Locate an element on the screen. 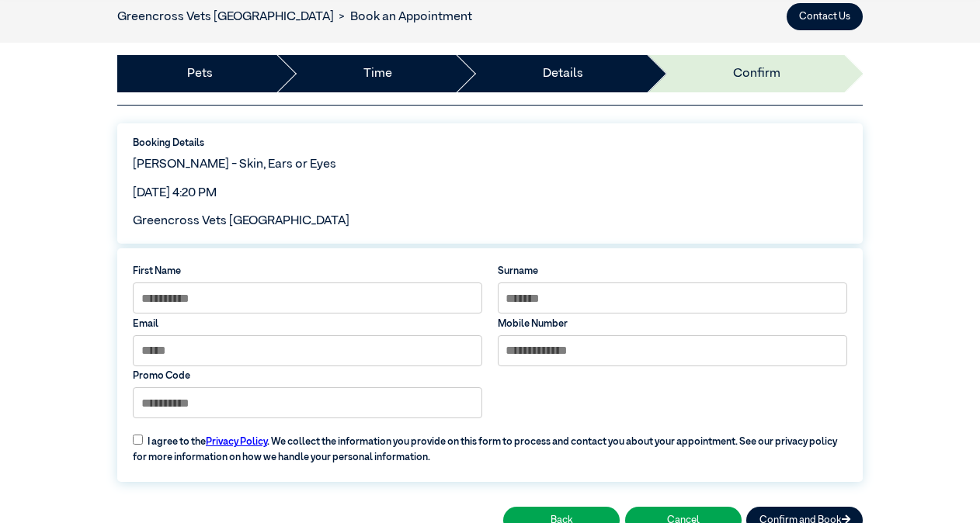  a: Pets is located at coordinates (199, 74).